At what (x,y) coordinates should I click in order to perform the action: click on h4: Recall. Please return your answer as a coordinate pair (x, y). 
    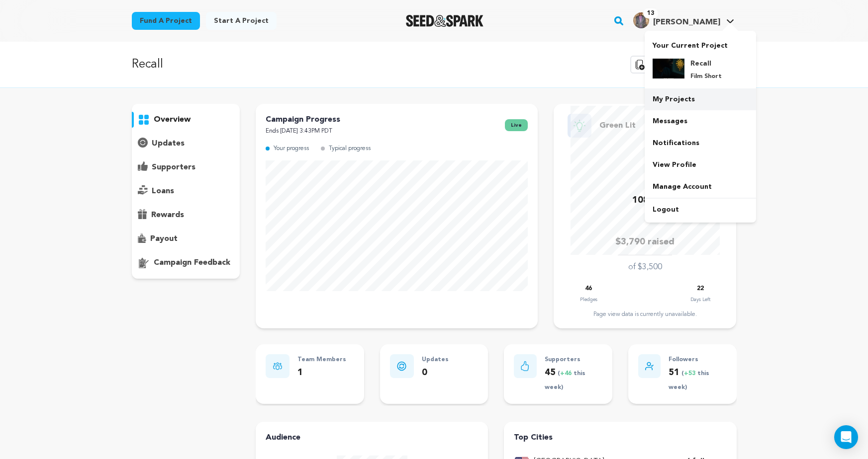
    Looking at the image, I should click on (708, 64).